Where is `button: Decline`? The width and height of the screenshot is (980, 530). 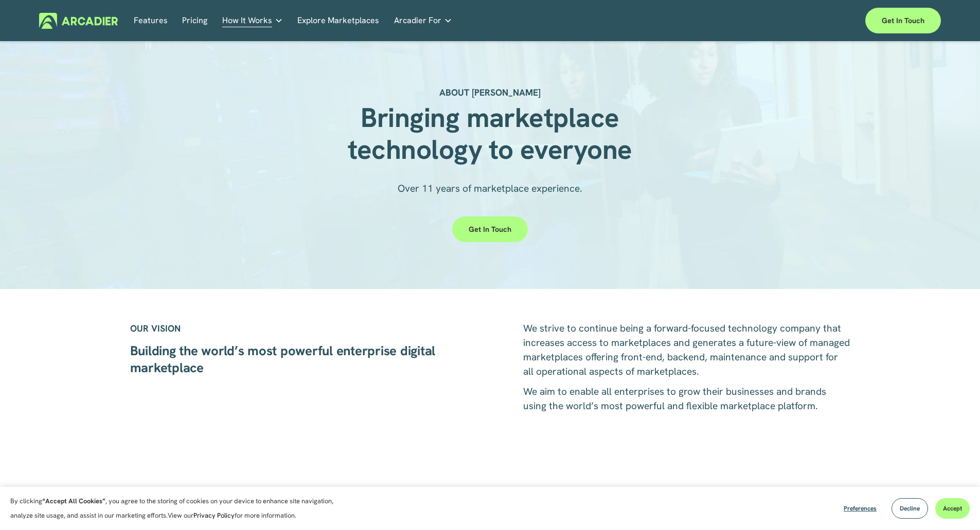
button: Decline is located at coordinates (909, 508).